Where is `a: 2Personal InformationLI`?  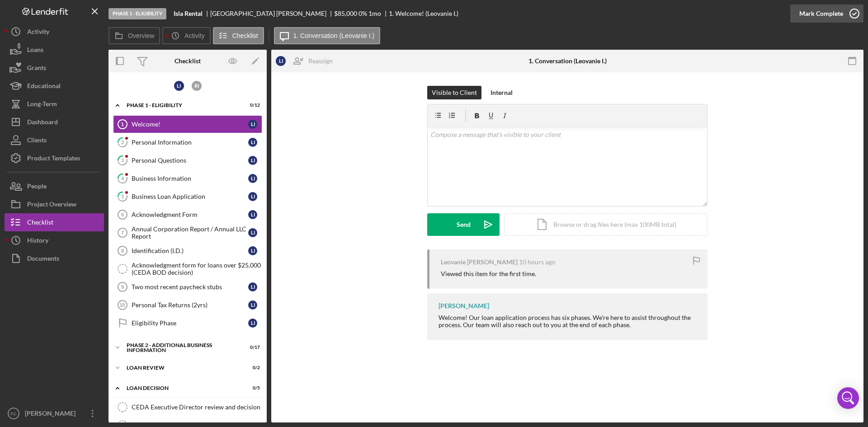 a: 2Personal InformationLI is located at coordinates (188, 142).